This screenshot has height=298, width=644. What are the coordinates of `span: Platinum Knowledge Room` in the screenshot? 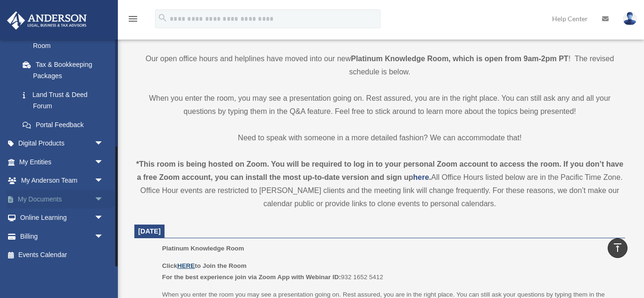 It's located at (203, 249).